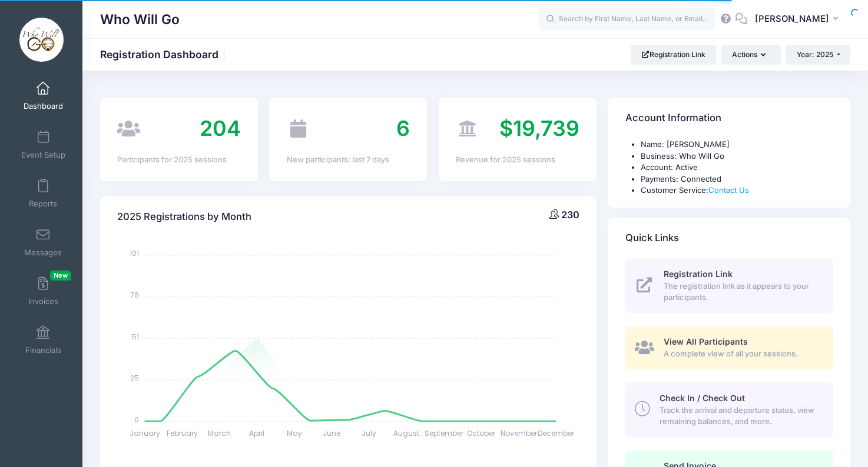 This screenshot has height=467, width=868. I want to click on a: InvoicesNew, so click(43, 291).